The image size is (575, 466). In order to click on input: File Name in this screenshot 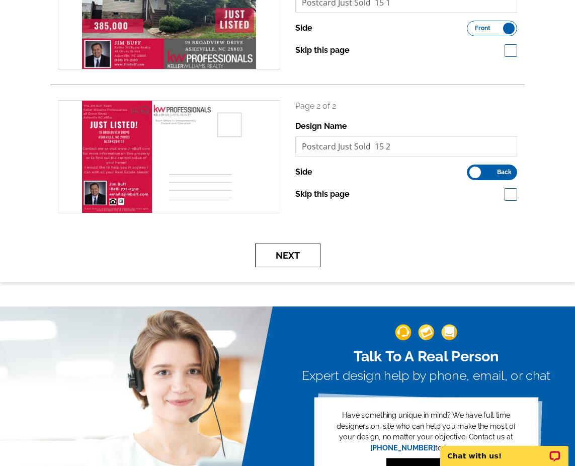, I will do `click(407, 146)`.